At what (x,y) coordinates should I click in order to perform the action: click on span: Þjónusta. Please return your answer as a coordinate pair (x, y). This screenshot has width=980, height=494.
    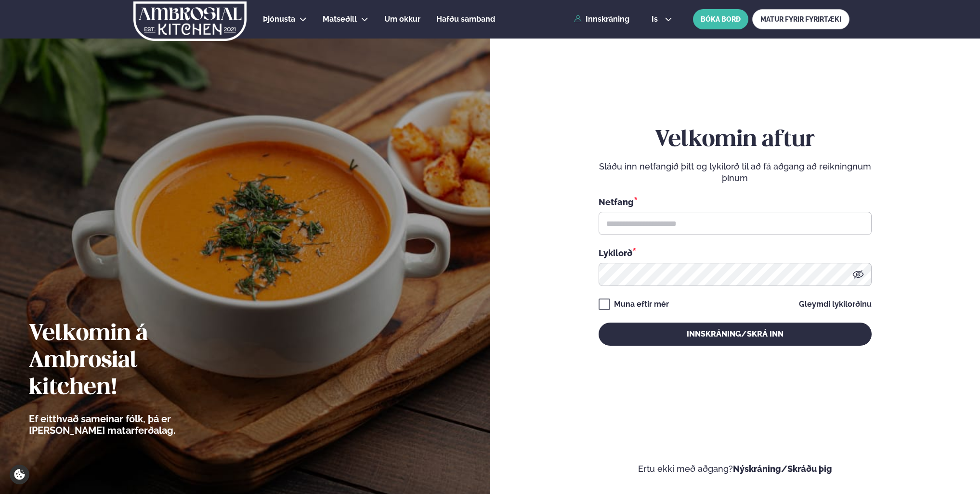
    Looking at the image, I should click on (279, 19).